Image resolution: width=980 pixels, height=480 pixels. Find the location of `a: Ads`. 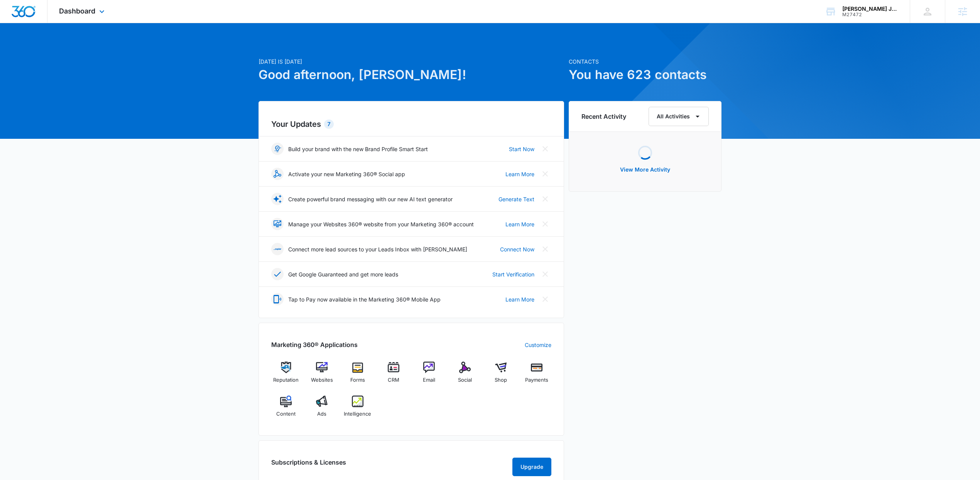

a: Ads is located at coordinates (322, 410).